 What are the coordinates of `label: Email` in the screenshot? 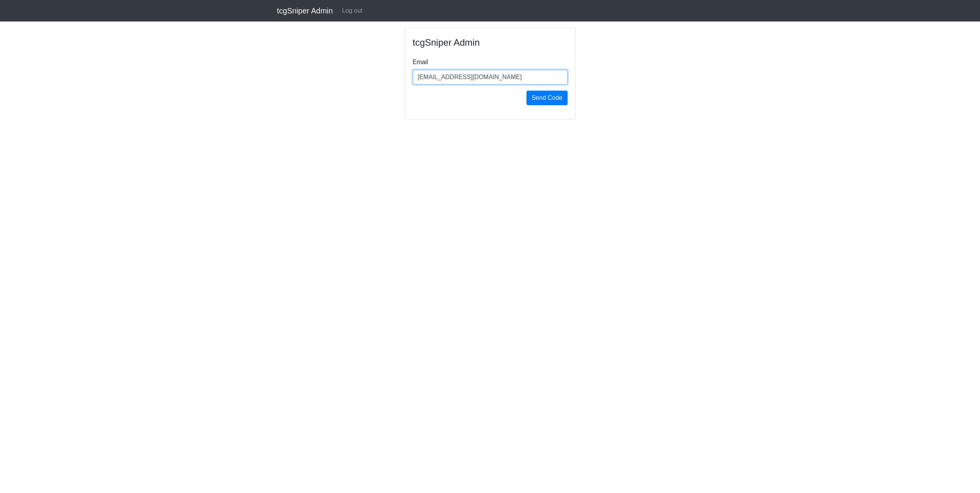 It's located at (421, 62).